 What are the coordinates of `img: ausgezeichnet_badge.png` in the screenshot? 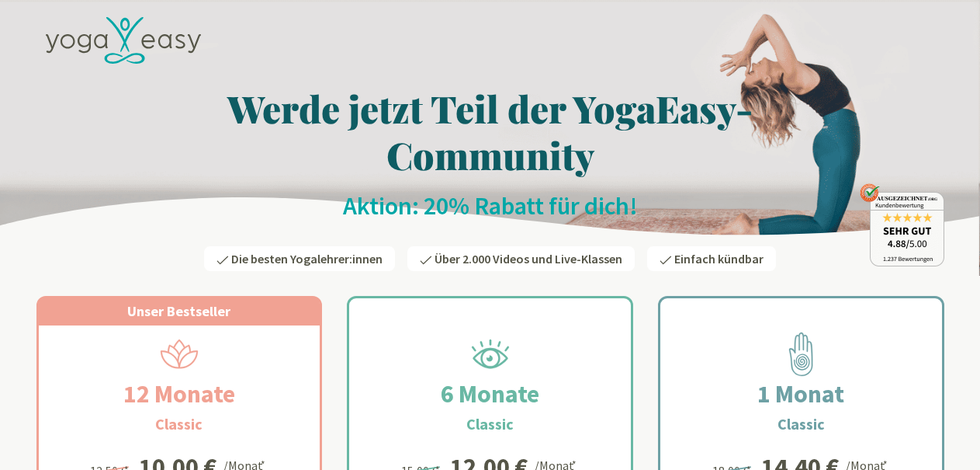 It's located at (902, 224).